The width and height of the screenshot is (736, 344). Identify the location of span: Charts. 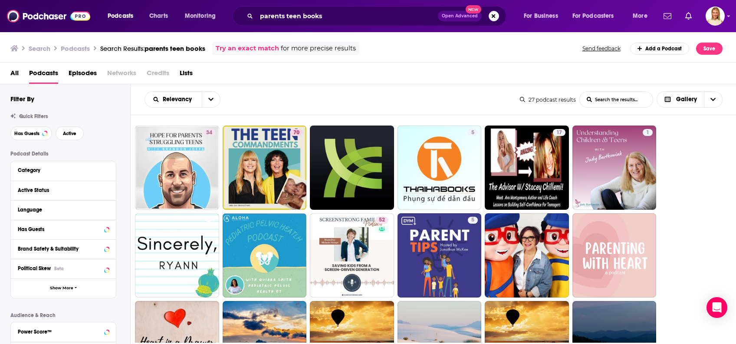
(158, 16).